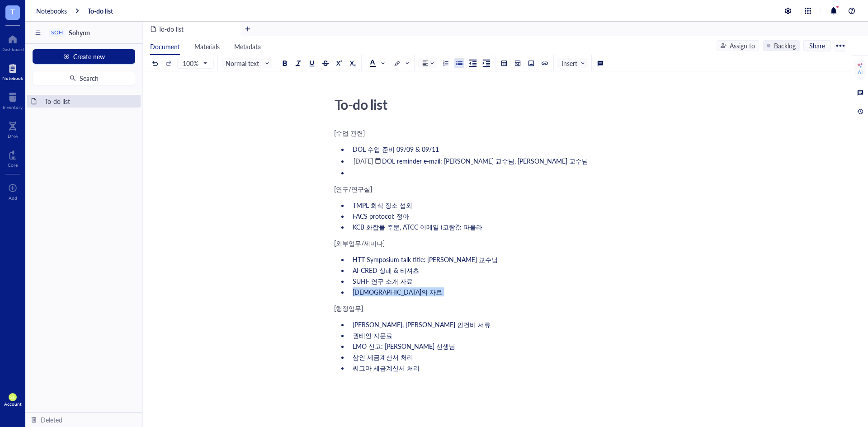  I want to click on div: Deleted, so click(51, 420).